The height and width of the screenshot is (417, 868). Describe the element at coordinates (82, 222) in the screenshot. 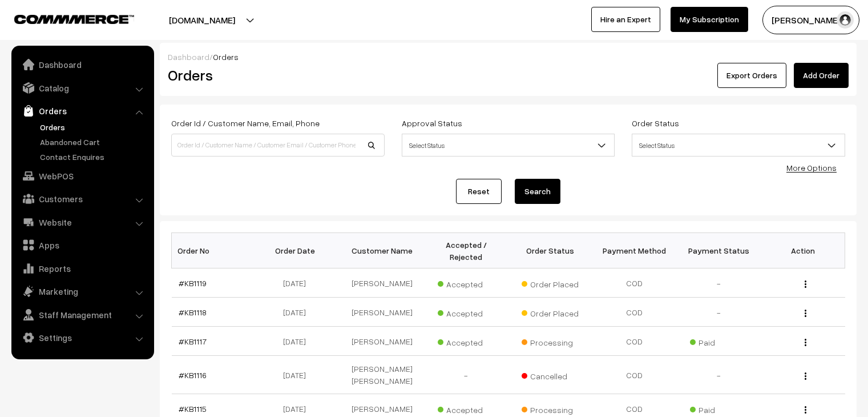

I see `a: Website` at that location.